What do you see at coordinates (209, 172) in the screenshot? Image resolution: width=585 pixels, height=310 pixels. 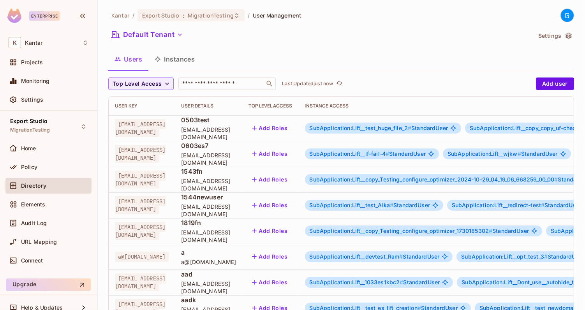 I see `span: 1543fn` at bounding box center [209, 172].